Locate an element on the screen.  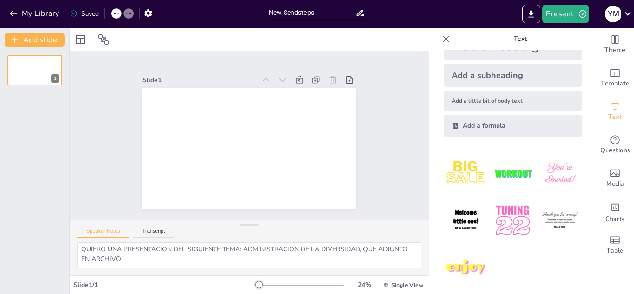
div: Add a table is located at coordinates (615, 245).